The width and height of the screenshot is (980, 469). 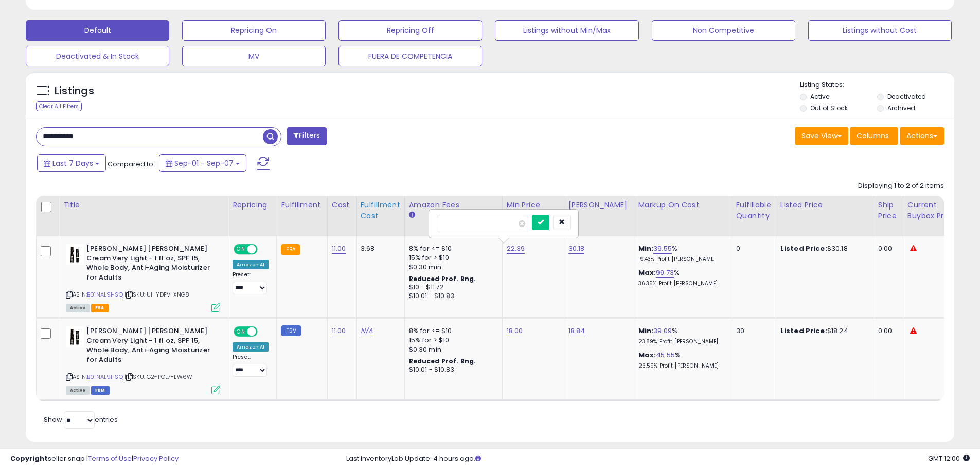 What do you see at coordinates (875, 136) in the screenshot?
I see `button: Columns` at bounding box center [875, 136].